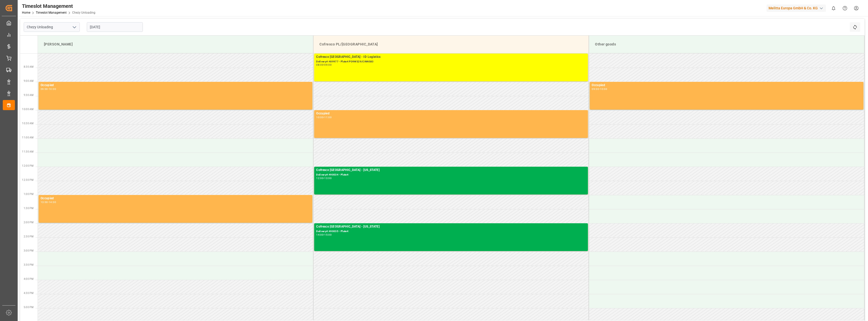  What do you see at coordinates (59, 6) in the screenshot?
I see `div: Timeslot Management` at bounding box center [59, 6].